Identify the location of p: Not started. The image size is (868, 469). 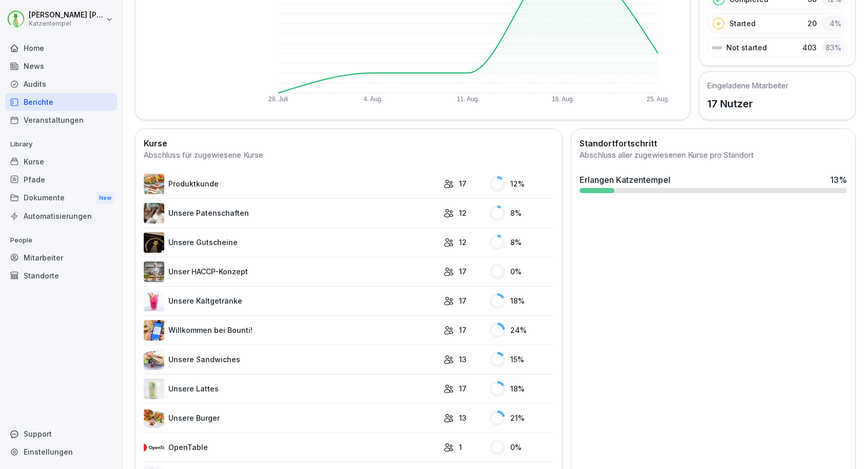
(746, 47).